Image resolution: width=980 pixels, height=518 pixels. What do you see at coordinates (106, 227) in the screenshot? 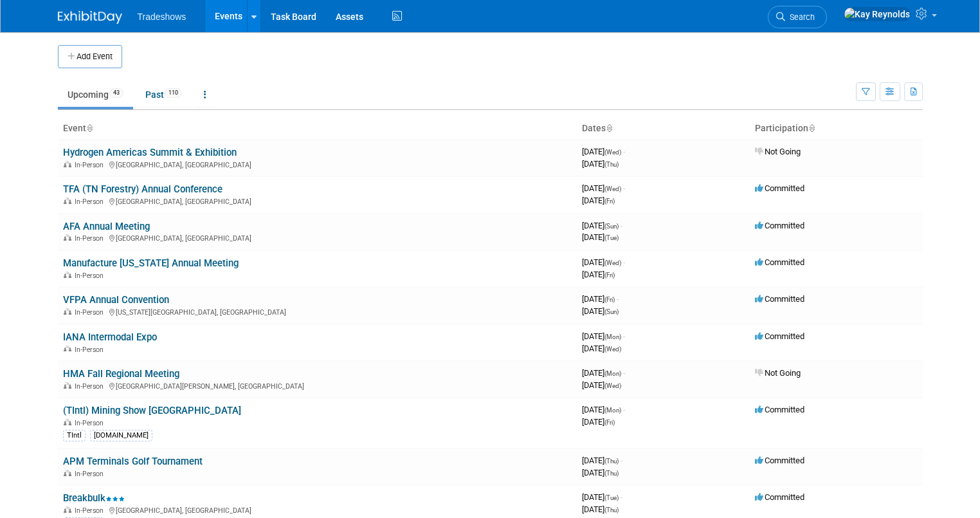
I see `a: AFA Annual Meeting` at bounding box center [106, 227].